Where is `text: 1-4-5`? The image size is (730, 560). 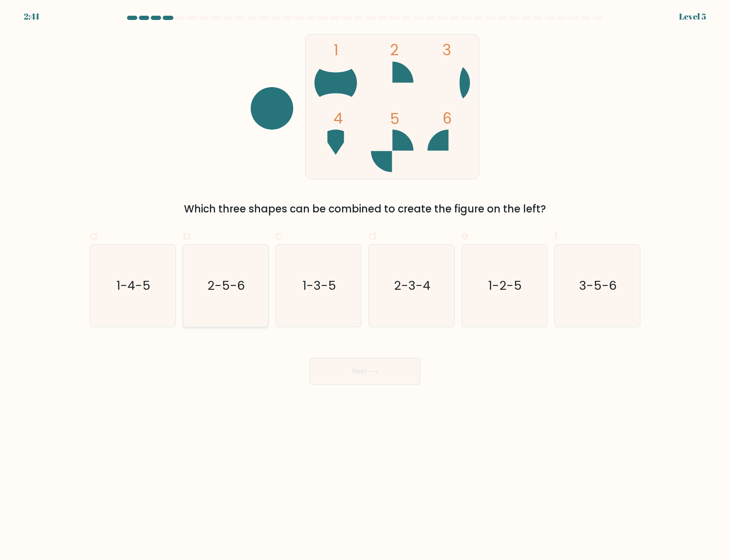
text: 1-4-5 is located at coordinates (133, 286).